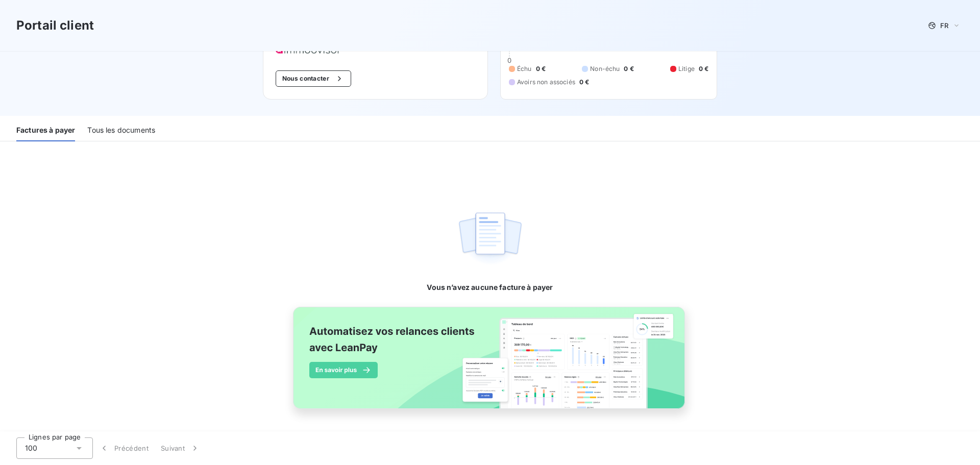 The height and width of the screenshot is (465, 980). What do you see at coordinates (686, 69) in the screenshot?
I see `span: Litige` at bounding box center [686, 69].